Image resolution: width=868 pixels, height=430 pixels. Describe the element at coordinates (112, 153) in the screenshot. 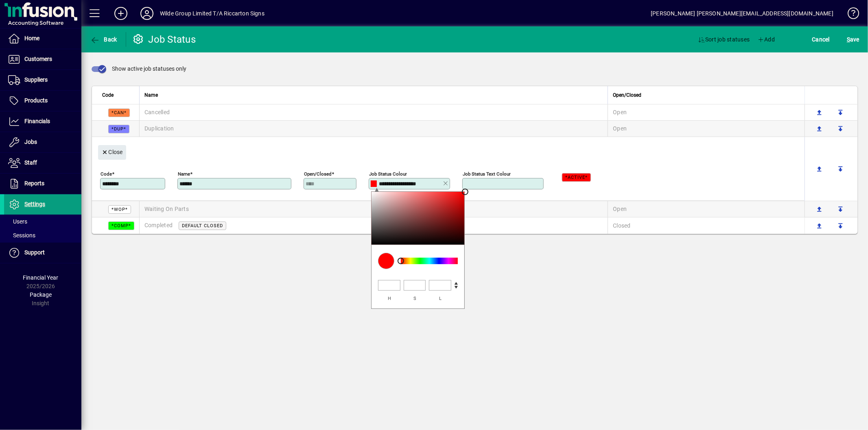

I see `button: Close` at that location.